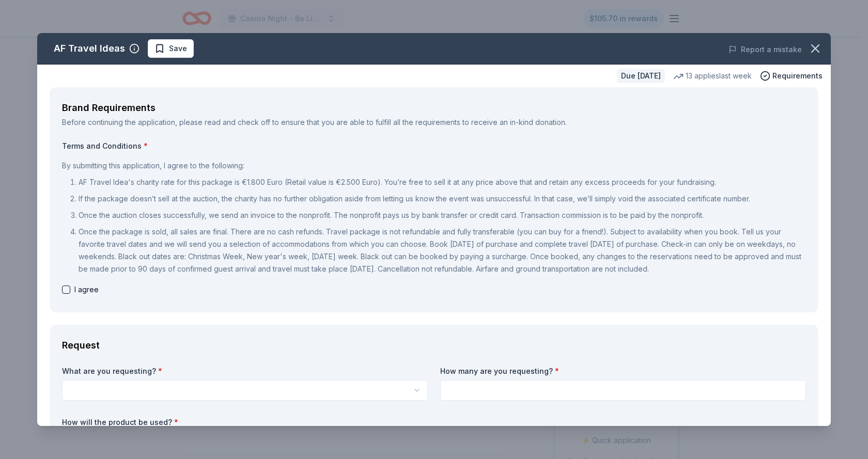  I want to click on div: Brand Requirements, so click(434, 108).